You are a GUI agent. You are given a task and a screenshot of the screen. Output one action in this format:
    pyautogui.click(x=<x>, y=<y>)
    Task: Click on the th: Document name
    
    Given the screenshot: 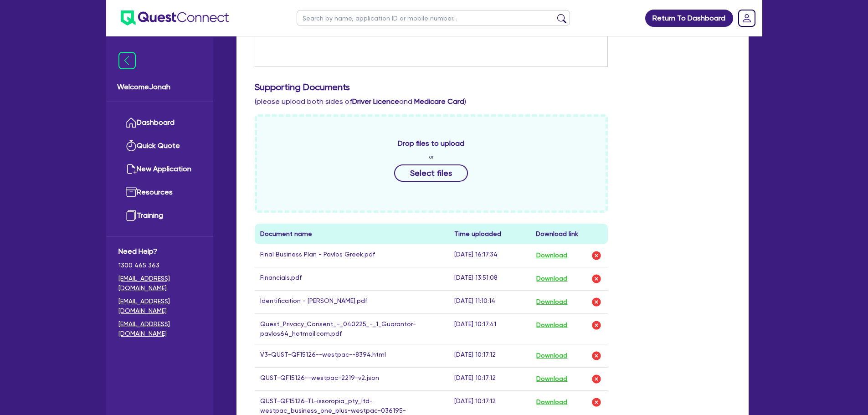 What is the action you would take?
    pyautogui.click(x=352, y=233)
    